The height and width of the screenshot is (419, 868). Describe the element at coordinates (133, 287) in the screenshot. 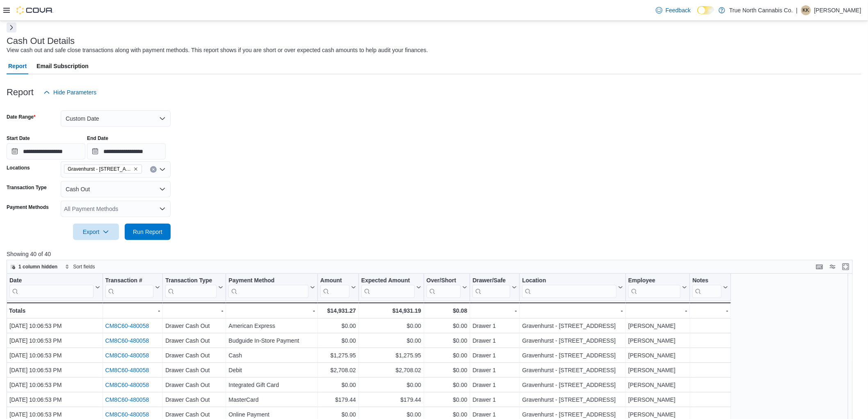

I see `button: Transaction #` at that location.